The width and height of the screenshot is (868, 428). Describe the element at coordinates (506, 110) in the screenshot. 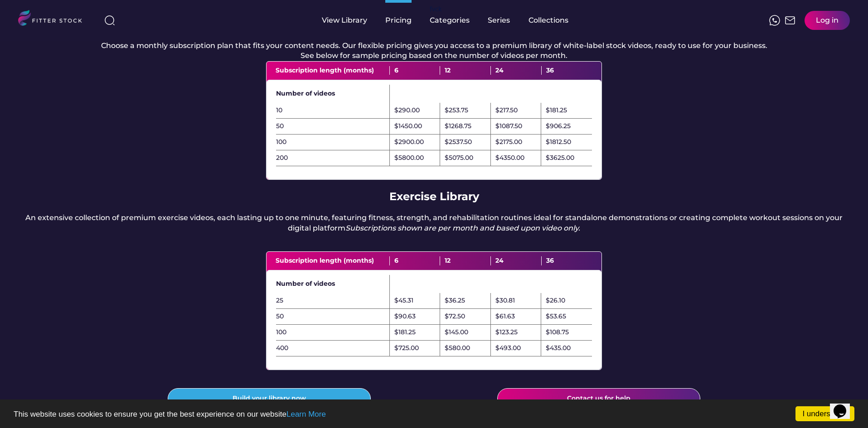

I see `div: $217.50` at that location.